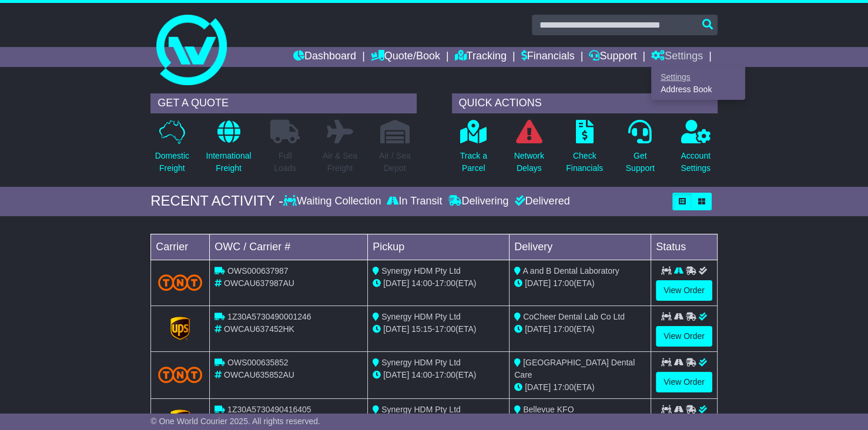  I want to click on span: A and B Dental Laboratory, so click(571, 271).